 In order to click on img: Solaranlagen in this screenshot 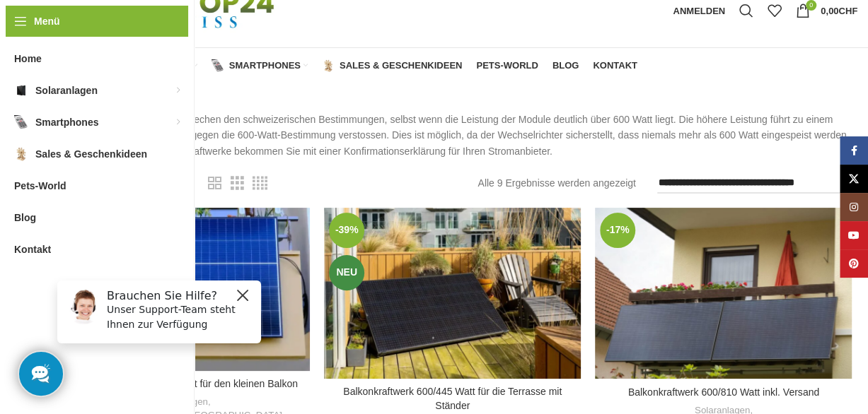, I will do `click(21, 91)`.